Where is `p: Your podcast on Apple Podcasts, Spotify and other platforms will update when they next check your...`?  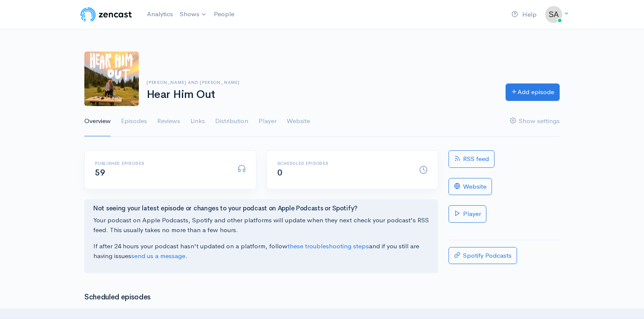 p: Your podcast on Apple Podcasts, Spotify and other platforms will update when they next check your... is located at coordinates (261, 225).